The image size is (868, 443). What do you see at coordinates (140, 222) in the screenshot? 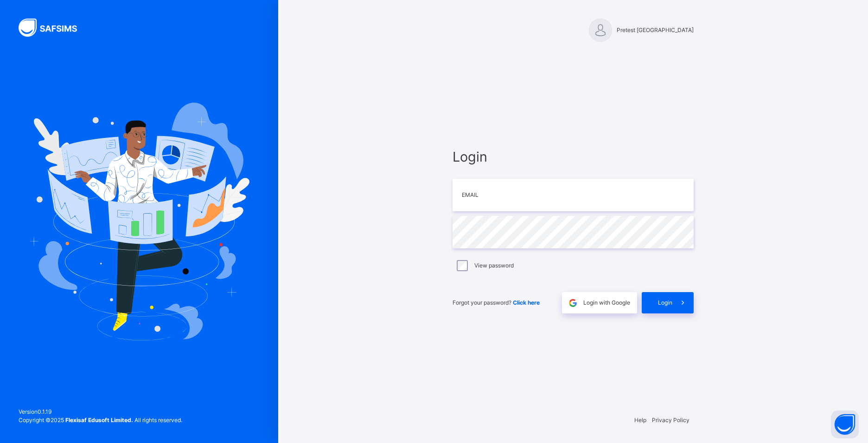
I see `img: Hero Image` at bounding box center [140, 222].